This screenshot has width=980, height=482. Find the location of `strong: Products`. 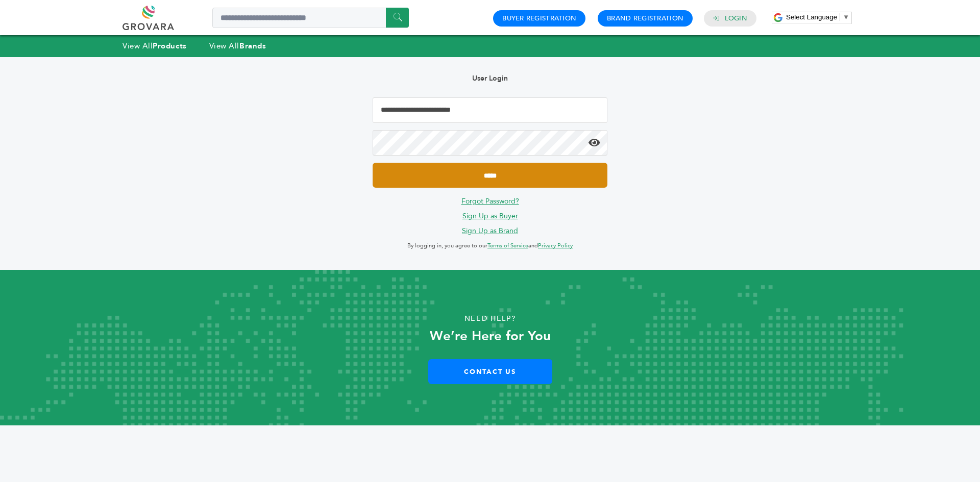

strong: Products is located at coordinates (170, 46).